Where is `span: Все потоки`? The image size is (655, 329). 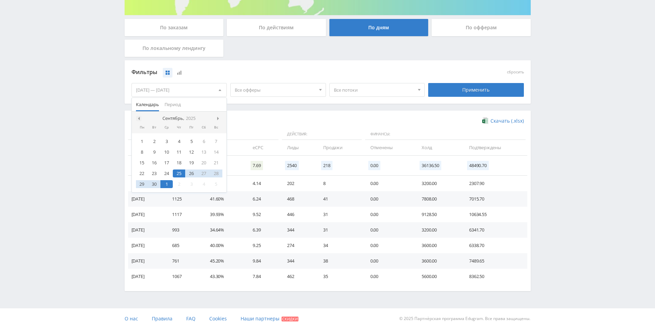 span: Все потоки is located at coordinates (374, 90).